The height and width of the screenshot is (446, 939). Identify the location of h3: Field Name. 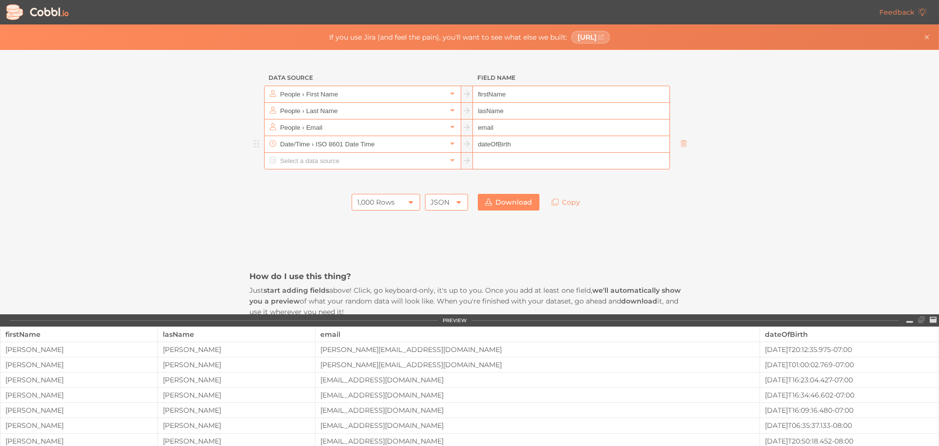
(571, 78).